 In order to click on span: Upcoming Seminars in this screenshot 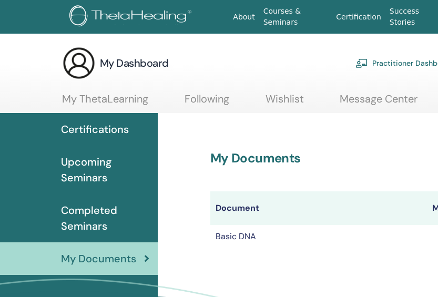, I will do `click(105, 170)`.